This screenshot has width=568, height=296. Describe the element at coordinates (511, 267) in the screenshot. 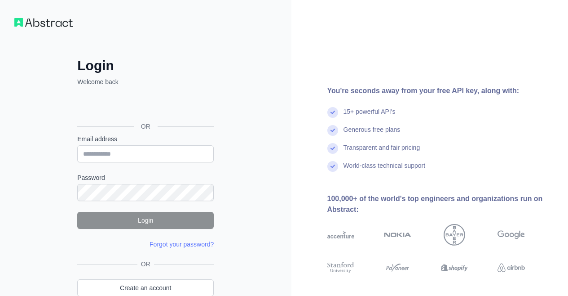

I see `img: airbnb` at that location.